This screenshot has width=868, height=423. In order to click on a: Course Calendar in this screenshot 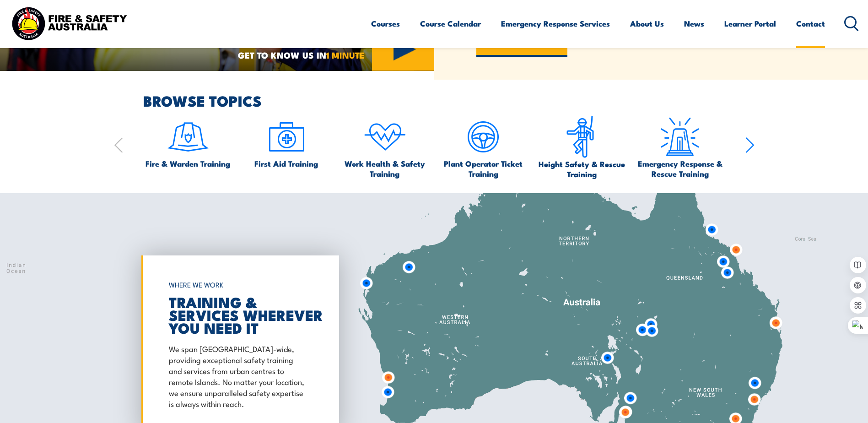, I will do `click(450, 24)`.